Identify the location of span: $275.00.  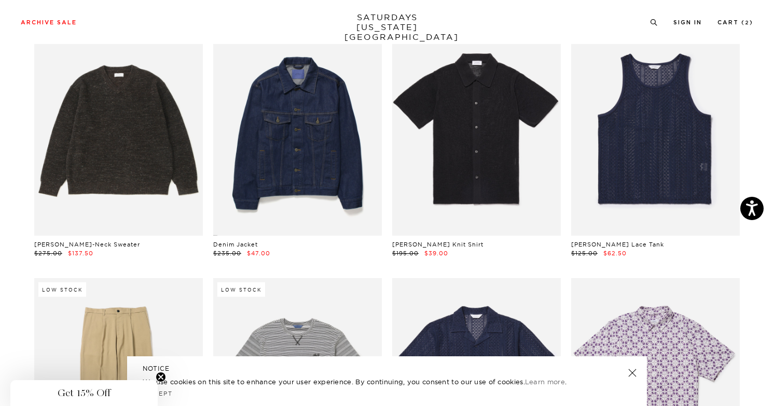
(48, 254).